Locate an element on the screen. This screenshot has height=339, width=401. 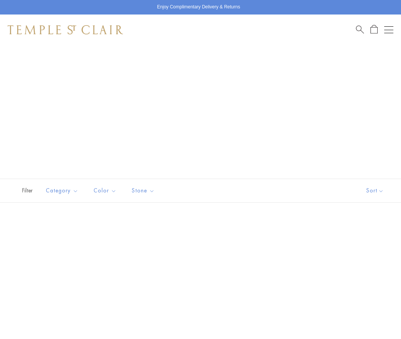
button: Stone is located at coordinates (143, 191).